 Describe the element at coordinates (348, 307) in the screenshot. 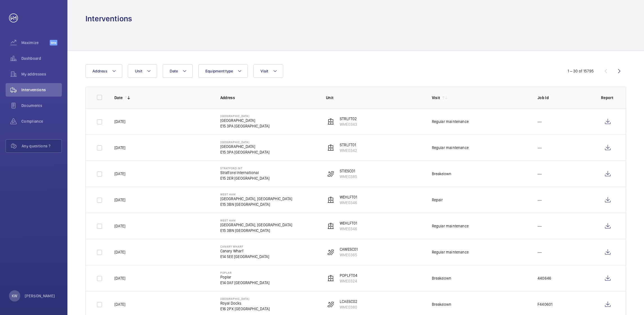

I see `p: WME0380` at that location.